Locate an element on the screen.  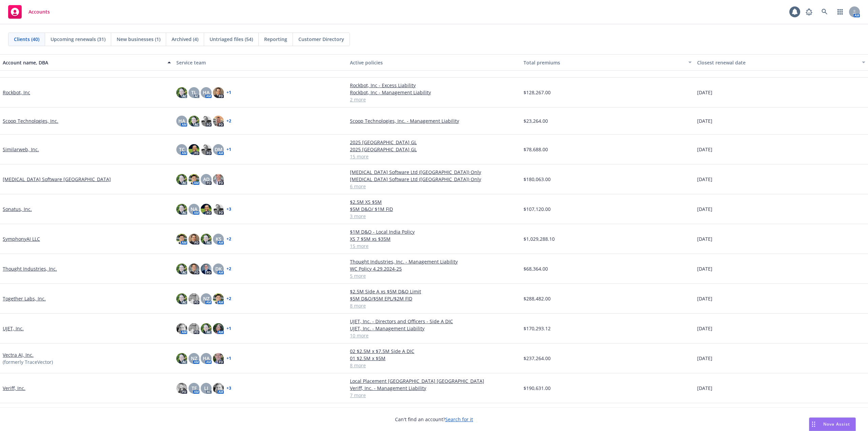
span: $23,264.00 is located at coordinates (536, 121).